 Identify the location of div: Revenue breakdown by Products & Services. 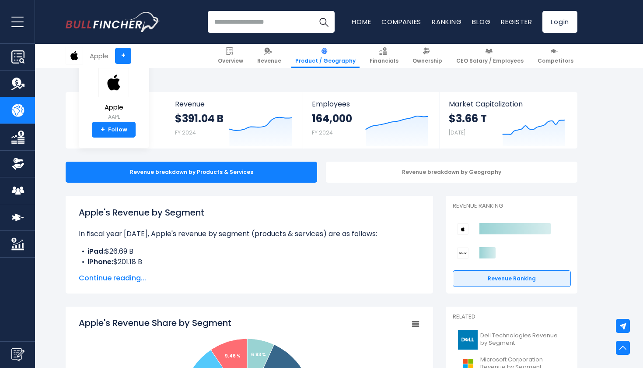
(191, 172).